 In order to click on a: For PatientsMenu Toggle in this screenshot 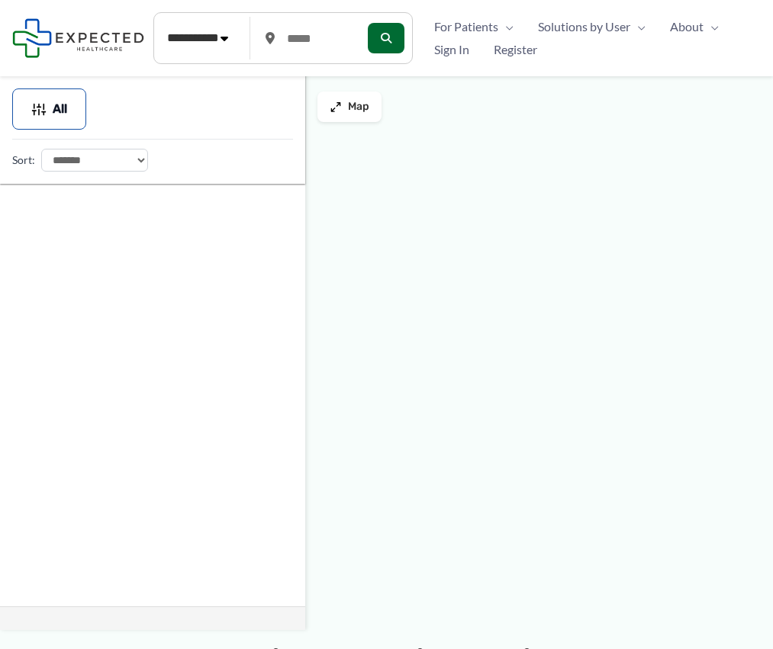, I will do `click(474, 27)`.